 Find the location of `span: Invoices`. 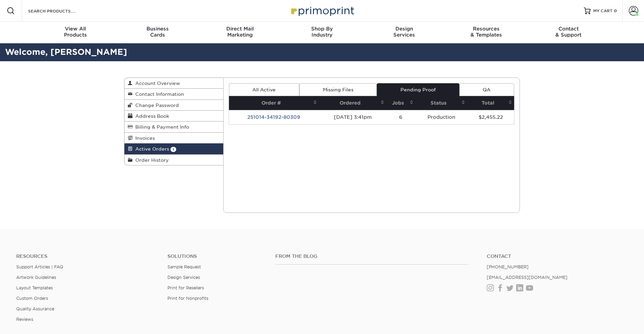

span: Invoices is located at coordinates (144, 138).